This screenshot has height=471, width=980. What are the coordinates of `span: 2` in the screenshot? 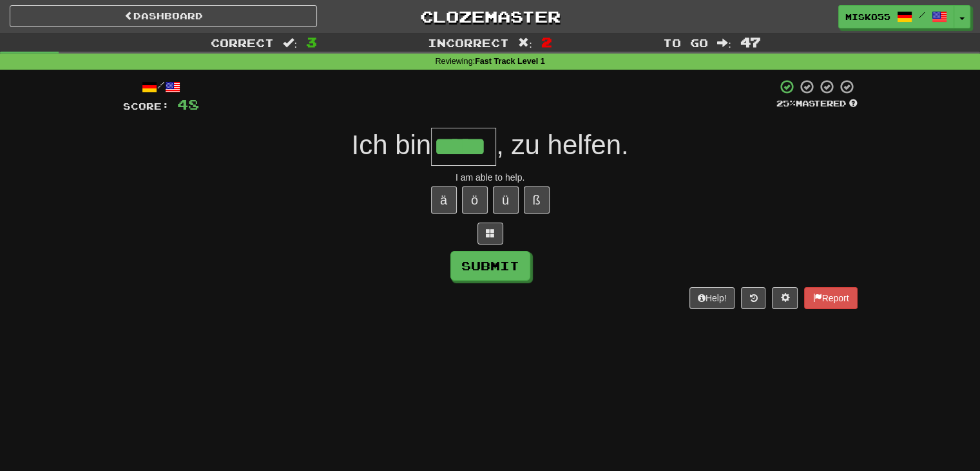 It's located at (546, 42).